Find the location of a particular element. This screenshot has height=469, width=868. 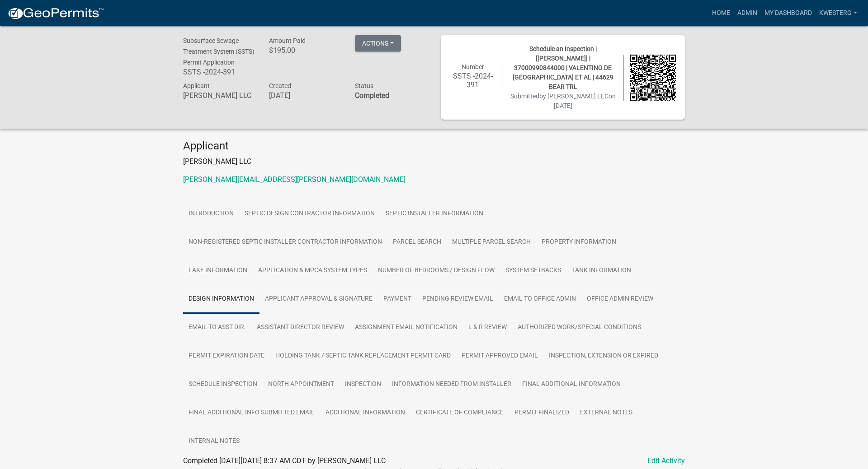

a: Additional Information is located at coordinates (365, 413).